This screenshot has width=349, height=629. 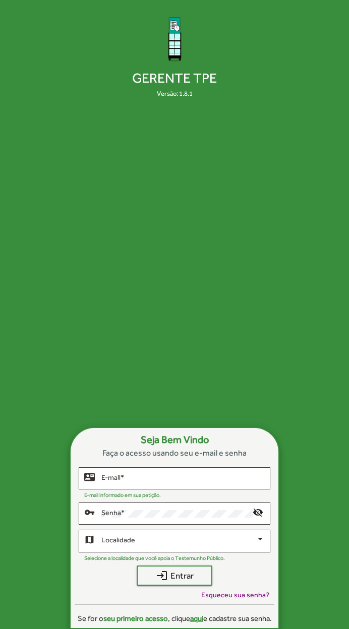 I want to click on div: Se for o , clique e cadastre sua senha., so click(x=174, y=618).